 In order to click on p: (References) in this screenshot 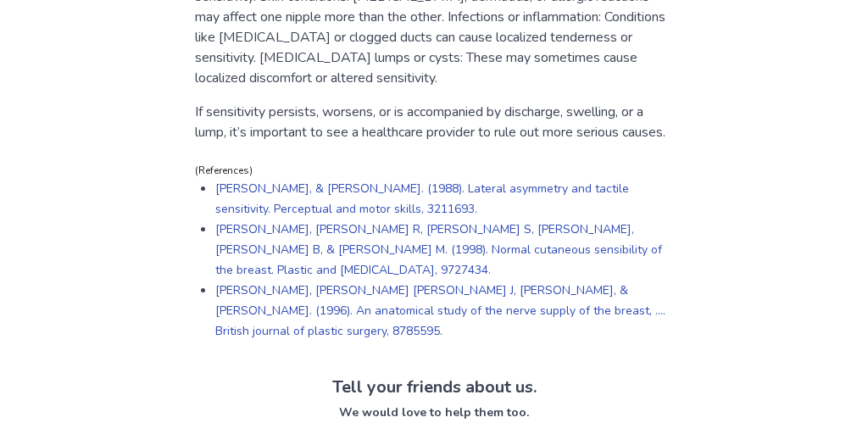, I will do `click(434, 170)`.